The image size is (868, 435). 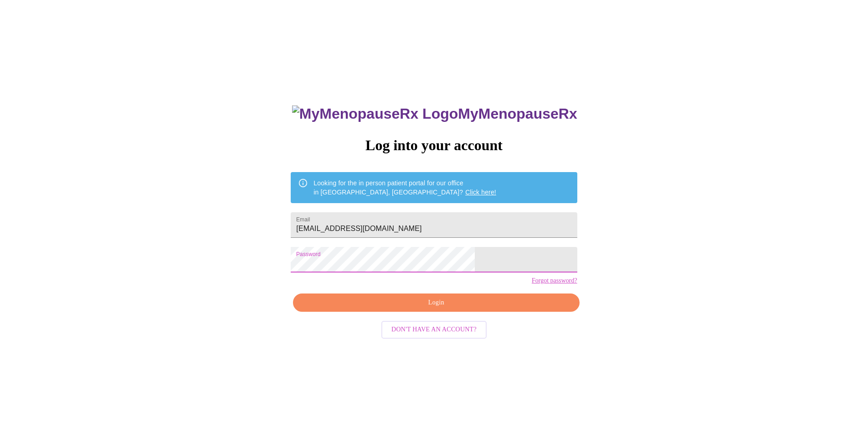 What do you see at coordinates (434, 145) in the screenshot?
I see `h3: Log into your account` at bounding box center [434, 145].